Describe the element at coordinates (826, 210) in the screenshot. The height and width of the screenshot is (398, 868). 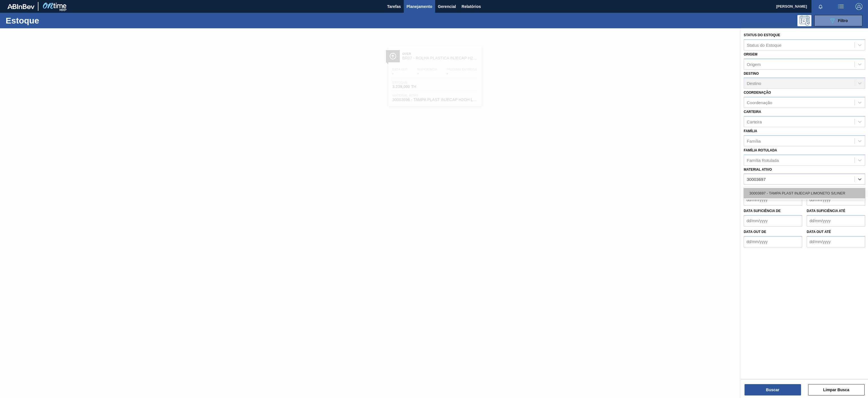
I see `label: Data suficiência até` at that location.